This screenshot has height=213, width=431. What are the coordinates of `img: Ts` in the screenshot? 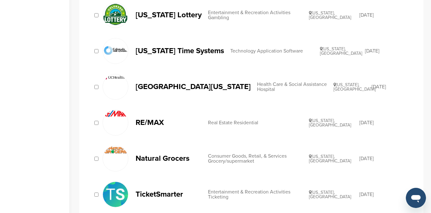 It's located at (116, 195).